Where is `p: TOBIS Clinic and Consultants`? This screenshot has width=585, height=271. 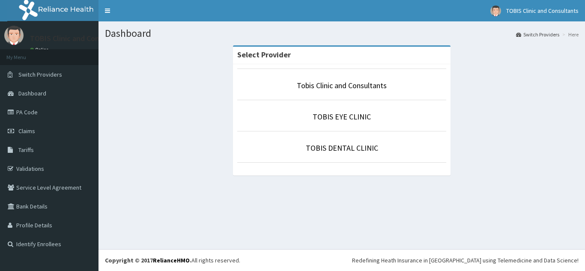 p: TOBIS Clinic and Consultants is located at coordinates (78, 39).